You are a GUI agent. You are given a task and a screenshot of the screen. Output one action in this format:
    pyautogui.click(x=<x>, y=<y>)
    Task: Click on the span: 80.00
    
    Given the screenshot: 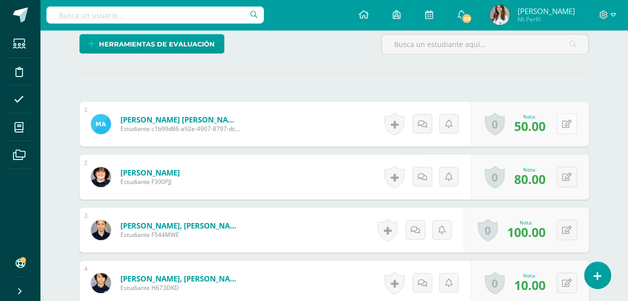 What is the action you would take?
    pyautogui.click(x=530, y=179)
    